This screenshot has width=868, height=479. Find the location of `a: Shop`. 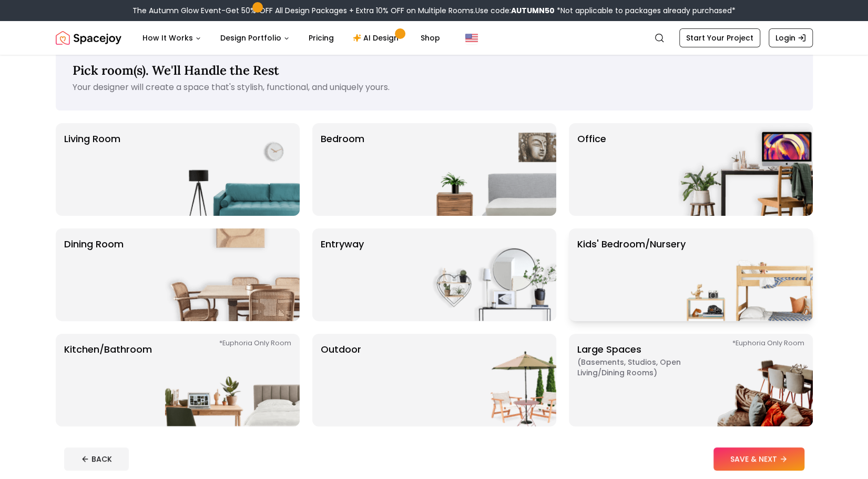

a: Shop is located at coordinates (430, 38).